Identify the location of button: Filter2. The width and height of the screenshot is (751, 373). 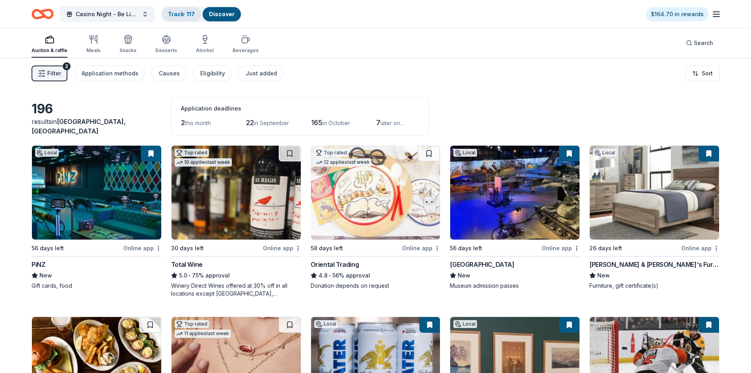
(49, 73).